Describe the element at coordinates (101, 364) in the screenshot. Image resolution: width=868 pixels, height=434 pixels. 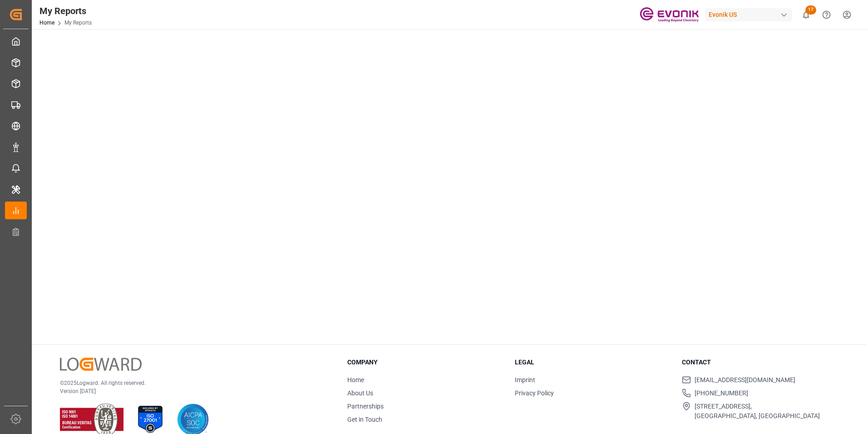
I see `img: Logward Logo` at that location.